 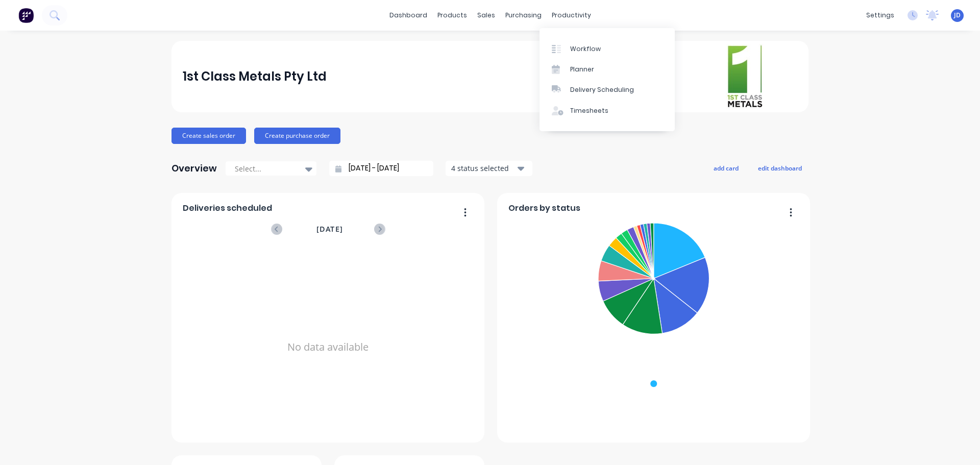 What do you see at coordinates (745, 77) in the screenshot?
I see `img: 1st Class Metals Pty Ltd` at bounding box center [745, 77].